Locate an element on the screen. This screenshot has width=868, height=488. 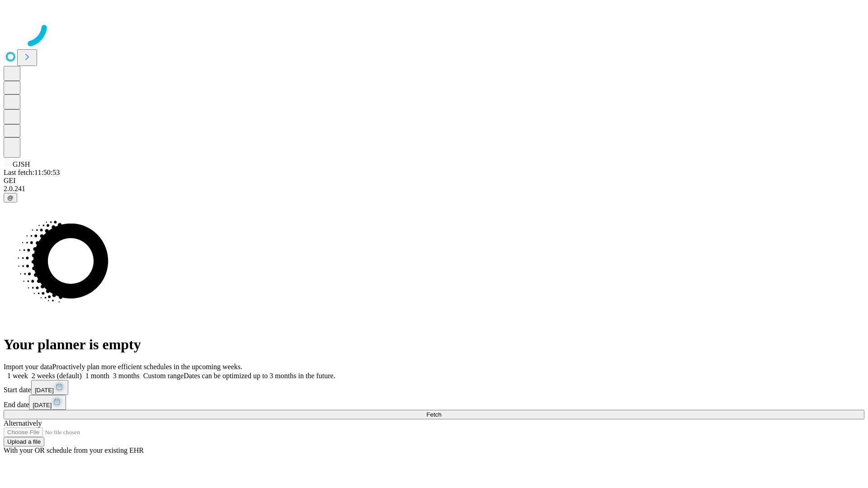
span: 3 months is located at coordinates (126, 375).